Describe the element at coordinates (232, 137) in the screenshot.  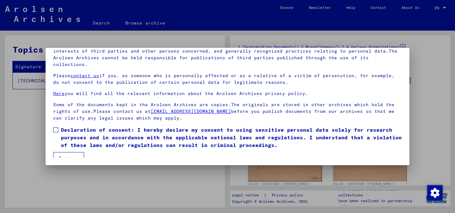
I see `span: Declaration of consent: I hereby declare my consent to using sensitive personal data solely for r...` at that location.